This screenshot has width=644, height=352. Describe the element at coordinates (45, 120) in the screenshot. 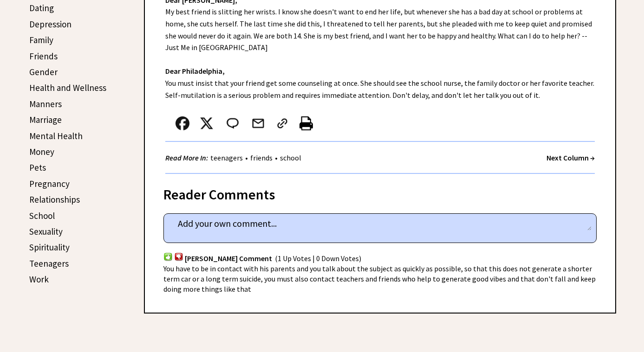

I see `a: Marriage` at that location.